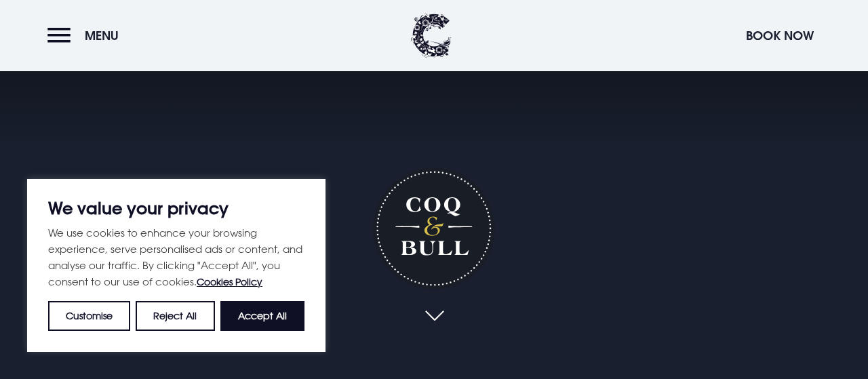 The width and height of the screenshot is (868, 379). What do you see at coordinates (433, 228) in the screenshot?
I see `h1: Coq & Bull` at bounding box center [433, 228].